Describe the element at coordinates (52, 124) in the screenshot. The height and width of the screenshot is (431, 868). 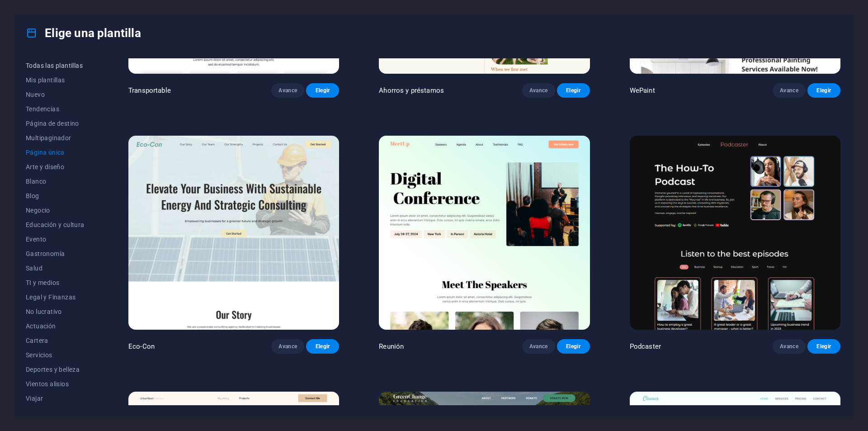
I see `font: Página de destino` at that location.